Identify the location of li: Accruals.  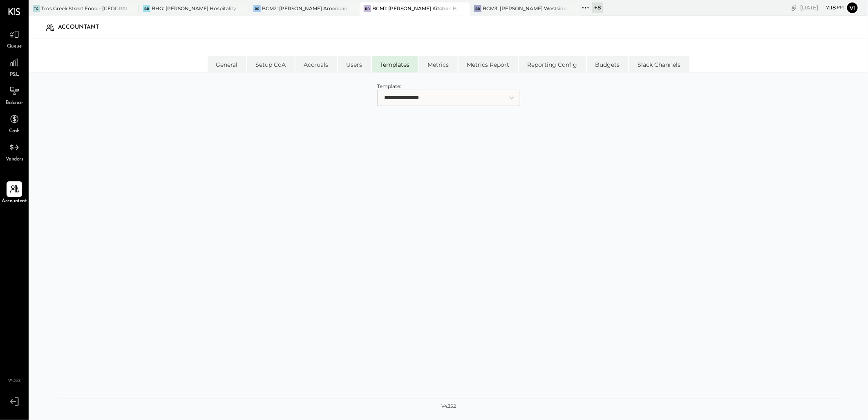
(316, 64).